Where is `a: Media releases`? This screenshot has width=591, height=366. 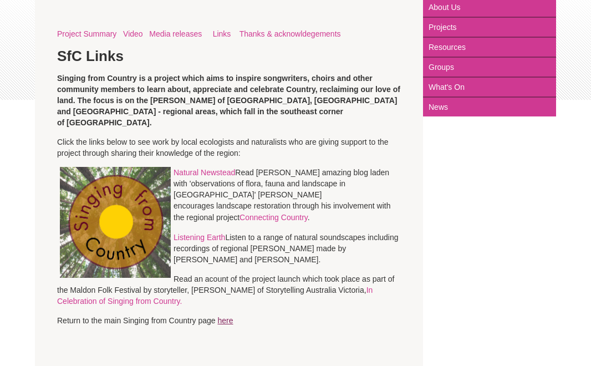 a: Media releases is located at coordinates (175, 34).